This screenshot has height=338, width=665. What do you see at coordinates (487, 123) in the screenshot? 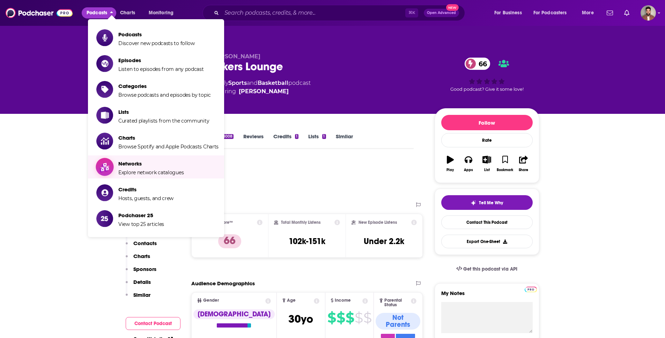
I see `button: Follow` at bounding box center [487, 123].